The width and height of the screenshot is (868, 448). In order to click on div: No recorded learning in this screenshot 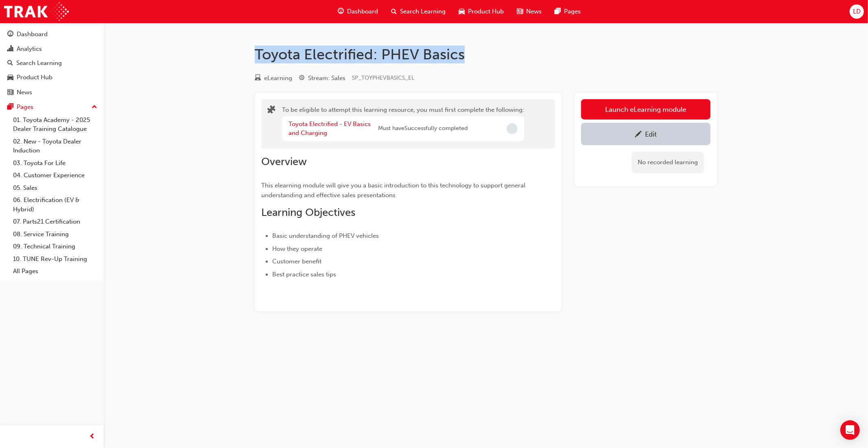, I will do `click(668, 162)`.